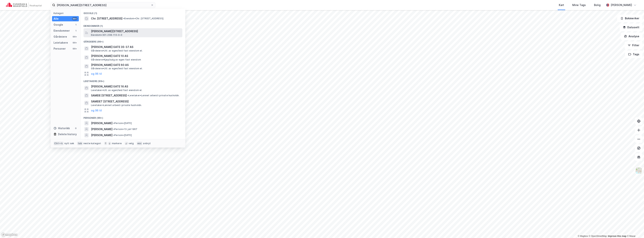 This screenshot has width=644, height=238. What do you see at coordinates (66, 13) in the screenshot?
I see `div: Kategori` at bounding box center [66, 13].